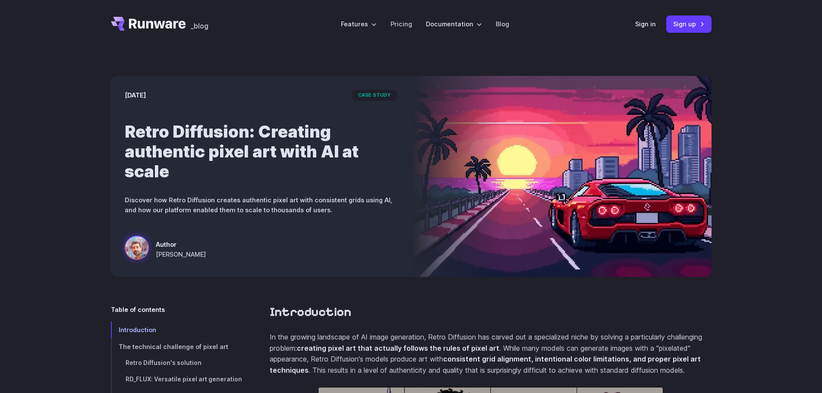  I want to click on a: Retro Diffusion's solution, so click(176, 363).